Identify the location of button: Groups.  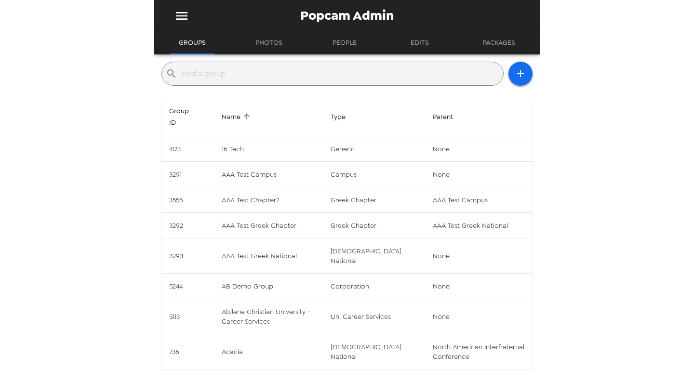
(192, 43).